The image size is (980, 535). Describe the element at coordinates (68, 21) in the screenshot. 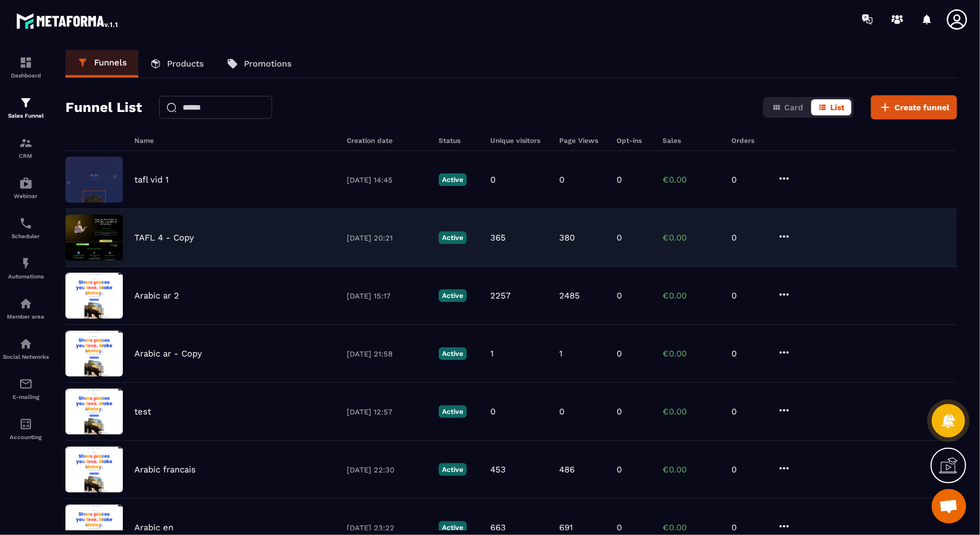

I see `img: logo` at that location.